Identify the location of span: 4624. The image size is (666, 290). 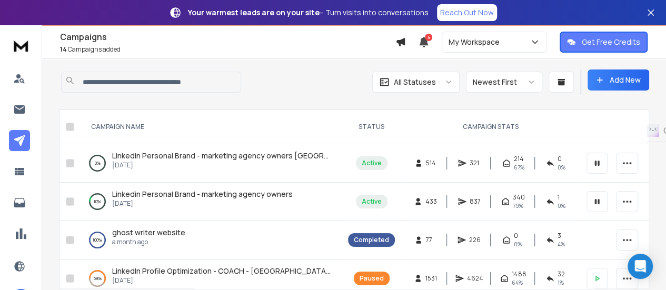
(475, 278).